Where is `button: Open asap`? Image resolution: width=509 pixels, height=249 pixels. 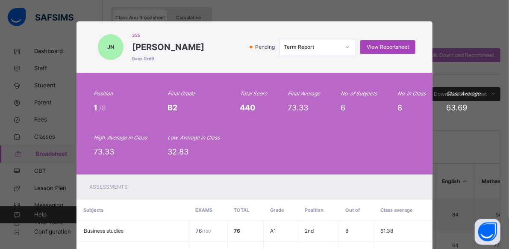
button: Open asap is located at coordinates (488, 232).